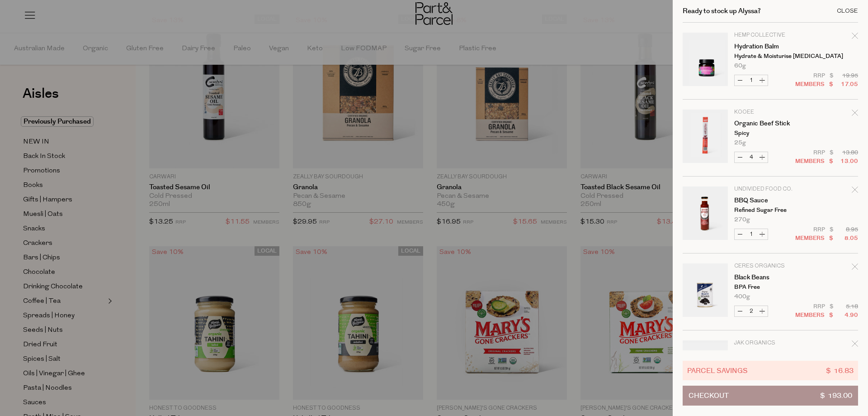  I want to click on input: QTY Black Beans, so click(751, 311).